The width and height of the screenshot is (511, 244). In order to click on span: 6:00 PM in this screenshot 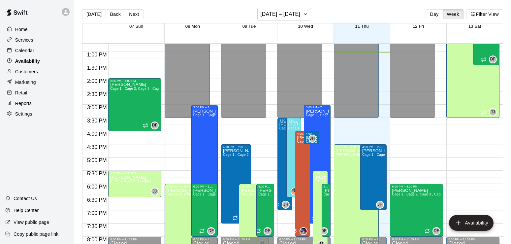, I will do `click(97, 186)`.